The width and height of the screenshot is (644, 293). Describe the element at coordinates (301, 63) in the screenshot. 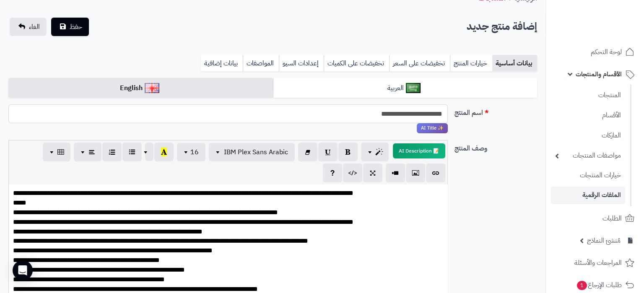

I see `a: إعدادات السيو` at that location.